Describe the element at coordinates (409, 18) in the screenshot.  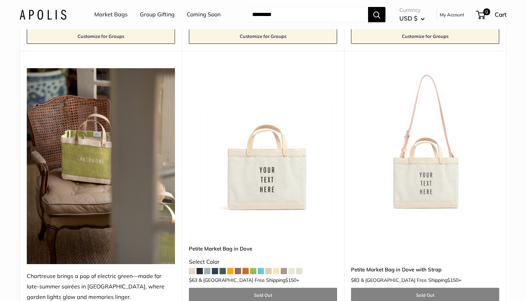
I see `span: USD $` at that location.